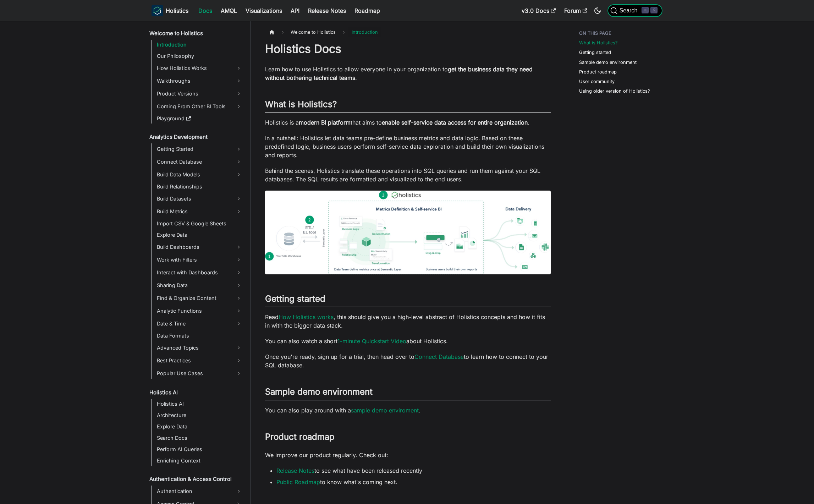 This screenshot has height=504, width=814. What do you see at coordinates (205, 11) in the screenshot?
I see `a: Docs` at bounding box center [205, 11].